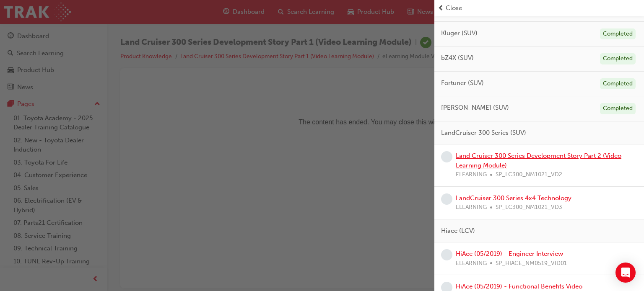  What do you see at coordinates (514, 198) in the screenshot?
I see `a: LandCruiser 300 Series 4x4 Technology` at bounding box center [514, 198].